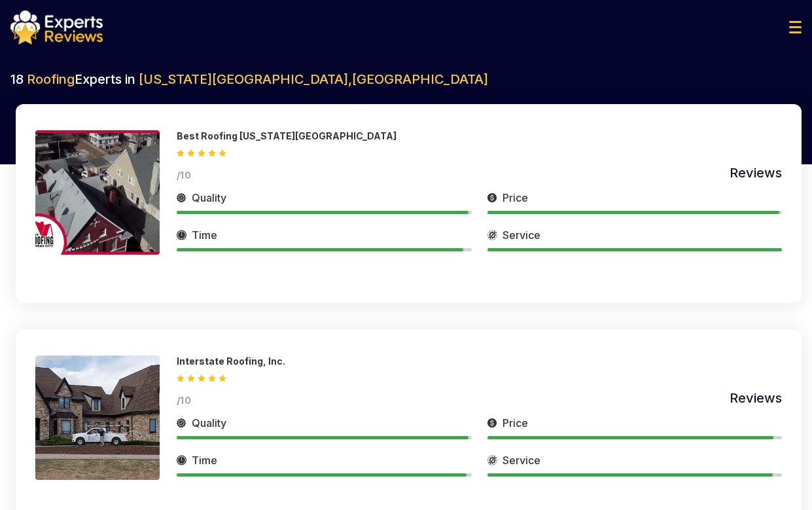 The width and height of the screenshot is (812, 510). What do you see at coordinates (98, 193) in the screenshot?
I see `img: 175188558380285.jpeg` at bounding box center [98, 193].